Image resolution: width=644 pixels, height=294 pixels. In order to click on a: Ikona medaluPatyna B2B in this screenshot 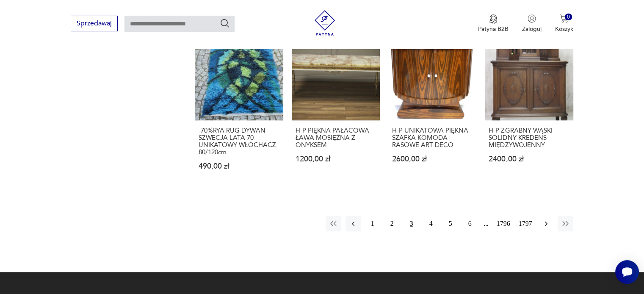, I will do `click(493, 24)`.